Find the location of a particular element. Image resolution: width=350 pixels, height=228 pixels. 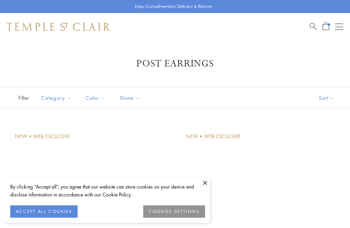

button: Show sort by is located at coordinates (327, 98).